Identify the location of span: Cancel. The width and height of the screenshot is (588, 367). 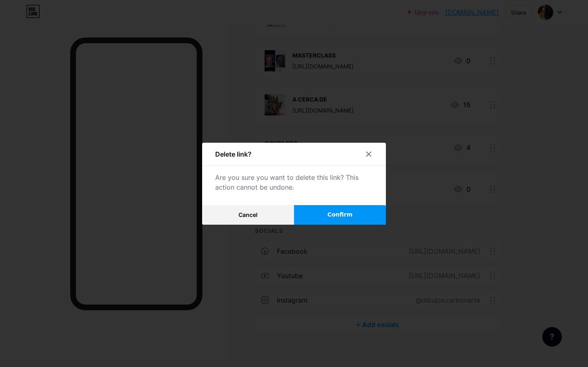
(248, 215).